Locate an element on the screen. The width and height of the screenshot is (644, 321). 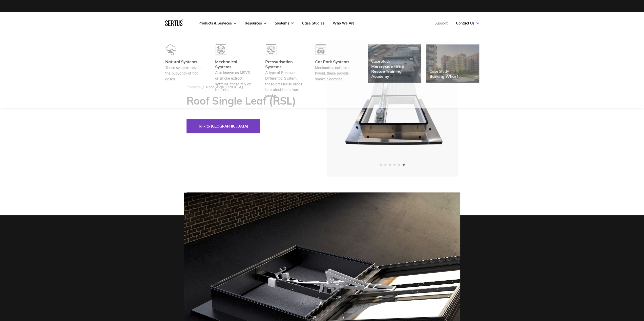
div: Mechanical Systems is located at coordinates (234, 64).